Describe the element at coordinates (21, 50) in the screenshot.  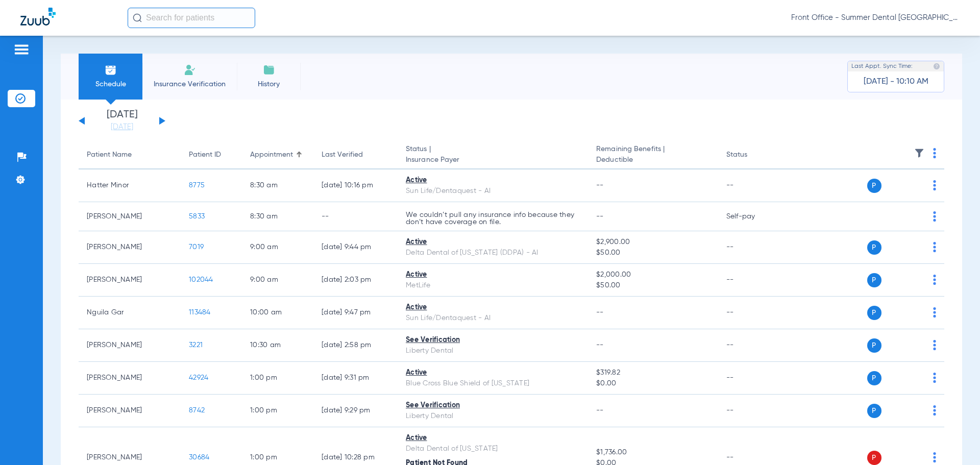
I see `img: hamburger-icon` at that location.